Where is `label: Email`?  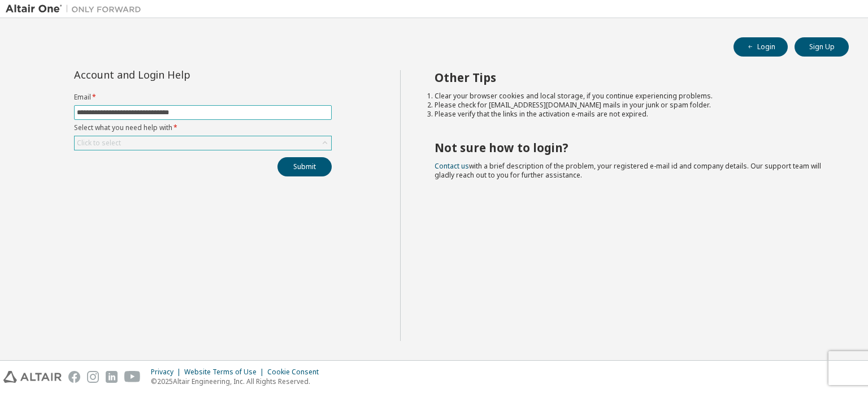
label: Email is located at coordinates (203, 97).